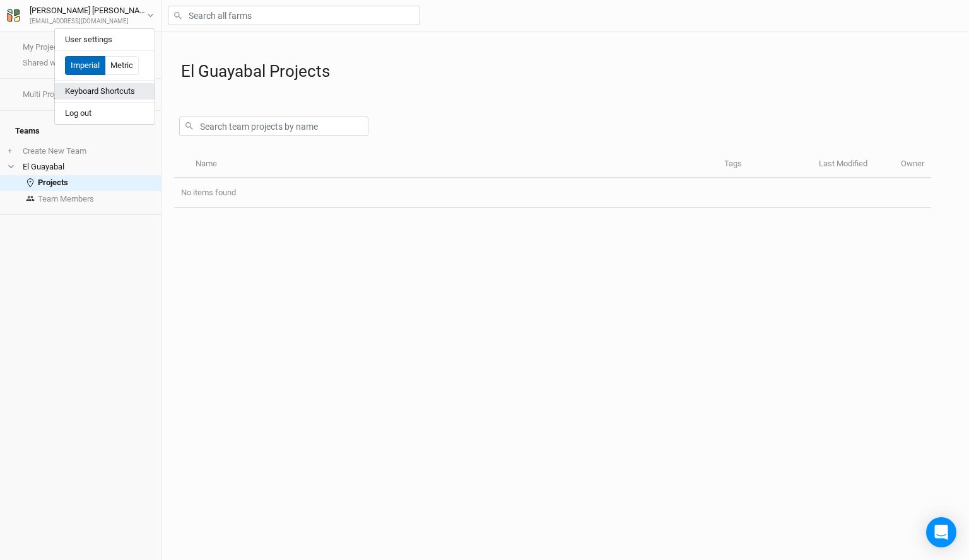  Describe the element at coordinates (122, 65) in the screenshot. I see `button: Metric` at that location.